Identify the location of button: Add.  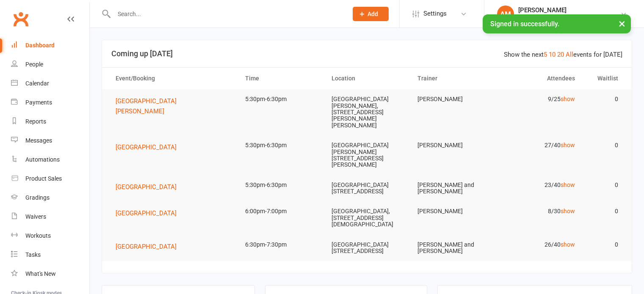
(371, 14).